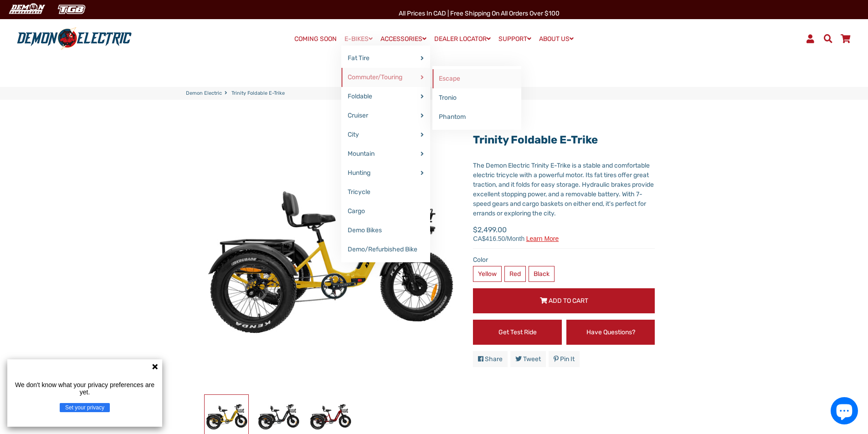 The height and width of the screenshot is (434, 868). Describe the element at coordinates (85, 407) in the screenshot. I see `button: Set your privacy` at that location.